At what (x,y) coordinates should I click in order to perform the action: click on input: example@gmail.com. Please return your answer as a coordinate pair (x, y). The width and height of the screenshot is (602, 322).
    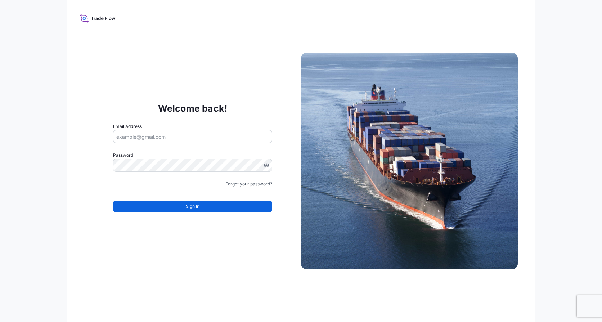
    Looking at the image, I should click on (193, 136).